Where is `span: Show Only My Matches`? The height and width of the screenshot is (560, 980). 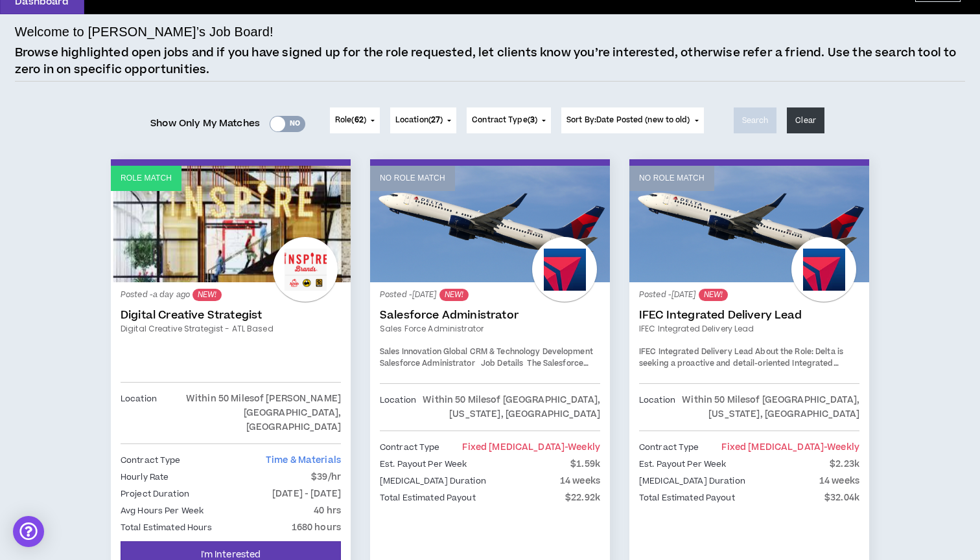 span: Show Only My Matches is located at coordinates (205, 124).